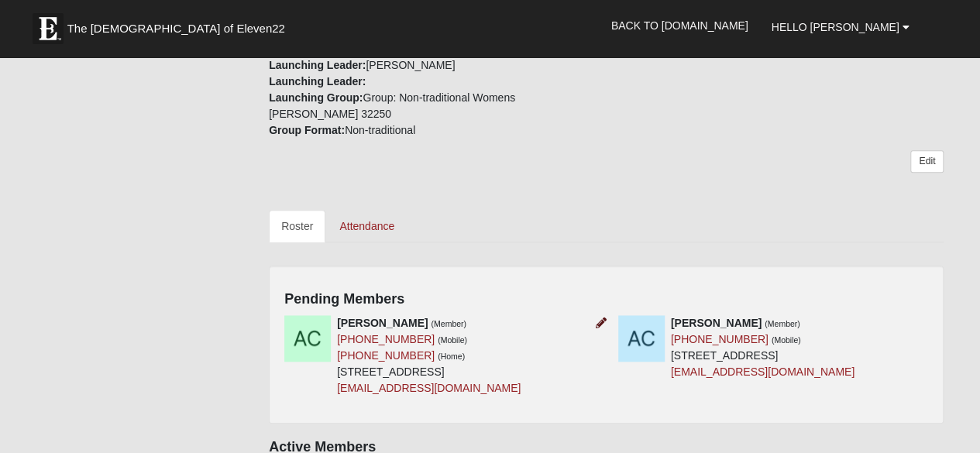 The width and height of the screenshot is (980, 453). Describe the element at coordinates (927, 161) in the screenshot. I see `a: Edit` at that location.